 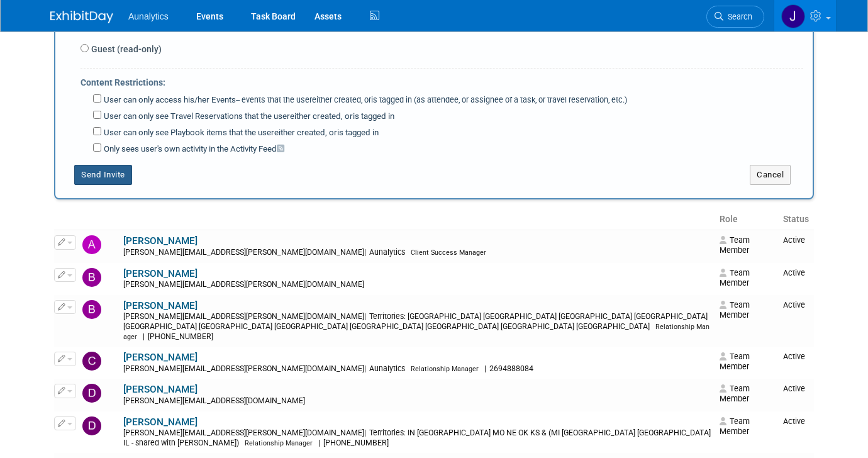 What do you see at coordinates (441, 80) in the screenshot?
I see `div: Content Restrictions:` at bounding box center [441, 80].